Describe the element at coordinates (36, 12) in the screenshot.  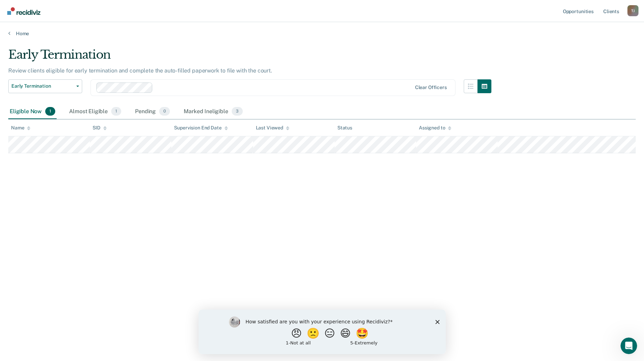
I see `img: Profile image for Kim` at that location.